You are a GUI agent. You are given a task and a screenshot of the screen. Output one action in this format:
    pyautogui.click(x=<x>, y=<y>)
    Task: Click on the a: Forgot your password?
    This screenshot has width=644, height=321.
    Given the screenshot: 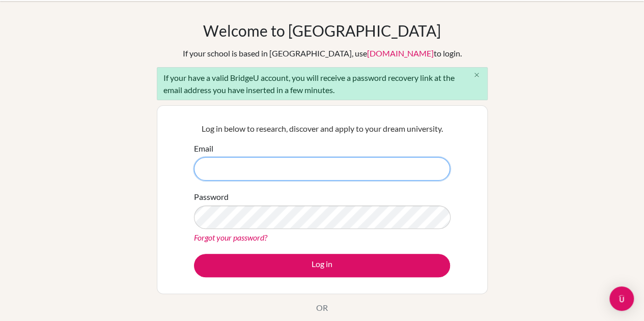 What is the action you would take?
    pyautogui.click(x=231, y=238)
    